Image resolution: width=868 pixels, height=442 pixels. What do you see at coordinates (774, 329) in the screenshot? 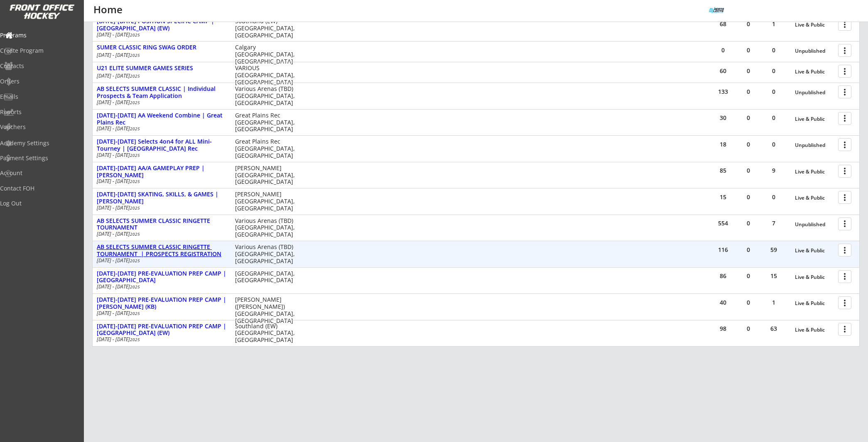
I see `div: 63` at bounding box center [774, 329].